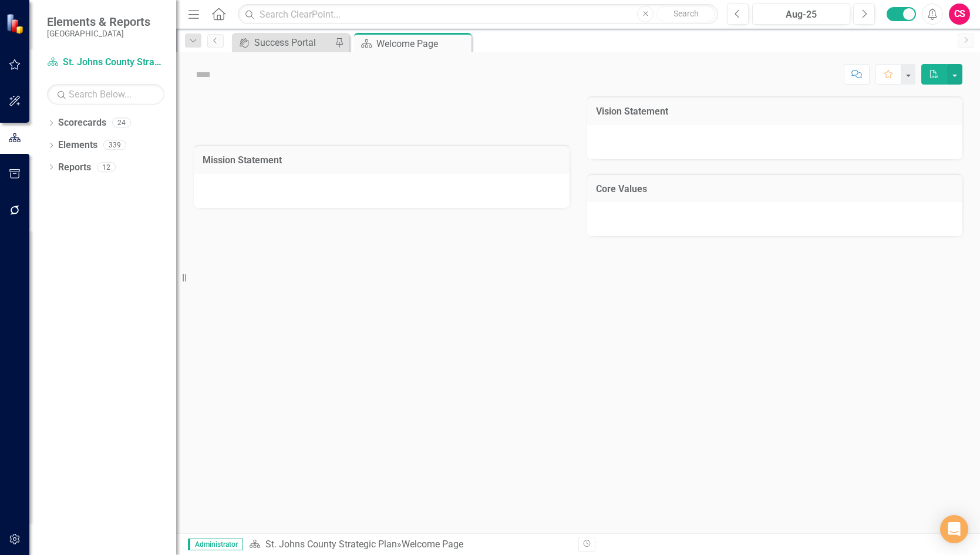 The image size is (980, 555). Describe the element at coordinates (960, 14) in the screenshot. I see `button: CS` at that location.